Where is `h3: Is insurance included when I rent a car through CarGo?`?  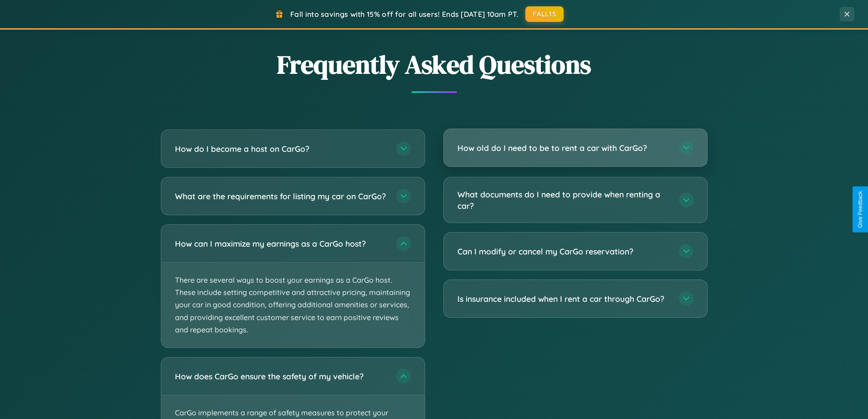 h3: Is insurance included when I rent a car through CarGo? is located at coordinates (563, 299).